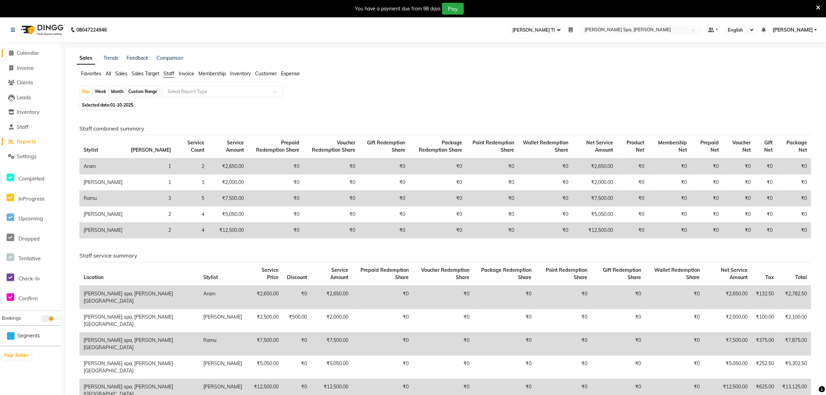 Image resolution: width=826 pixels, height=395 pixels. Describe the element at coordinates (264, 297) in the screenshot. I see `td: ₹2,650.00` at that location.